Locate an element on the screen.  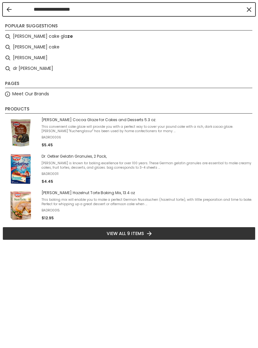
b: ze is located at coordinates (70, 36).